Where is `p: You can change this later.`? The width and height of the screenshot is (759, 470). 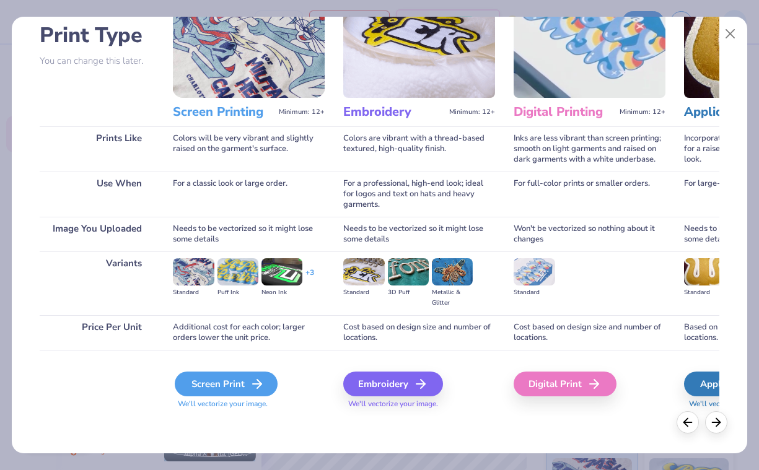 p: You can change this later. is located at coordinates (97, 61).